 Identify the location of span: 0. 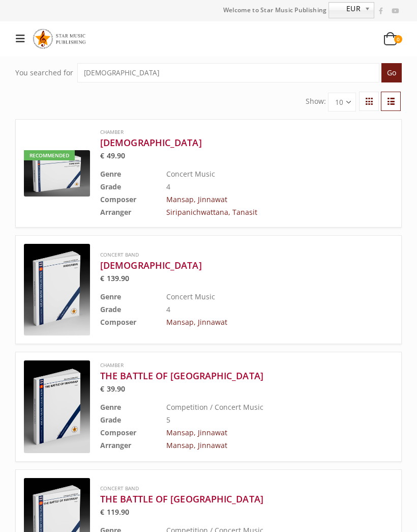
(399, 39).